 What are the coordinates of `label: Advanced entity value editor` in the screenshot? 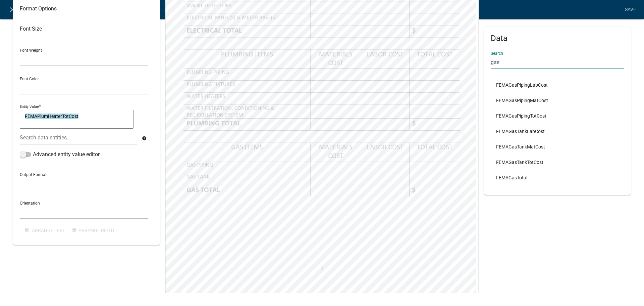 It's located at (60, 154).